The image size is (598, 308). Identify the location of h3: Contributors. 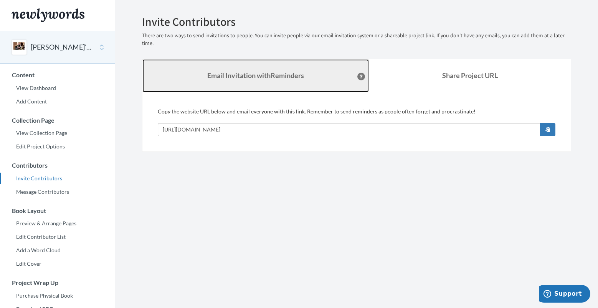
(58, 165).